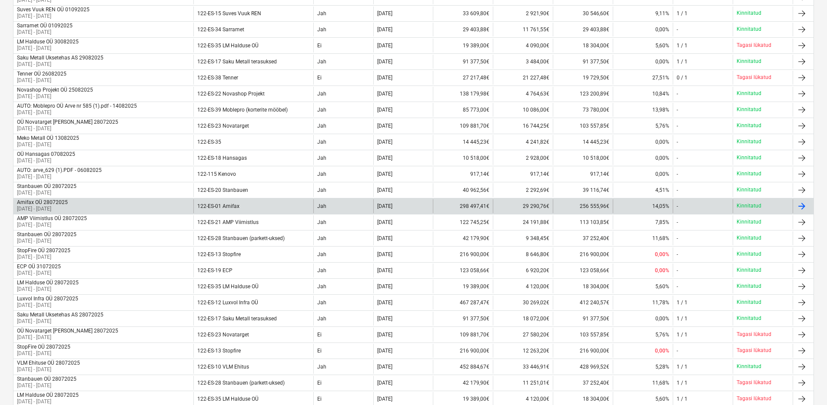 This screenshot has width=827, height=405. I want to click on div: 122-ES-15 Suves Vuuk REN, so click(229, 13).